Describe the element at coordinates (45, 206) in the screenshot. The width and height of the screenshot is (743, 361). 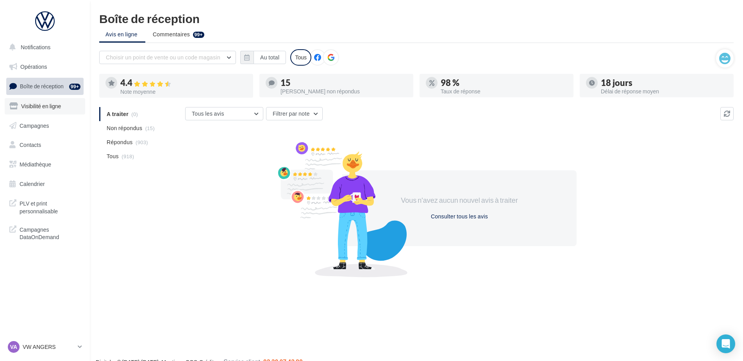
I see `a: PLV et print personnalisable` at that location.